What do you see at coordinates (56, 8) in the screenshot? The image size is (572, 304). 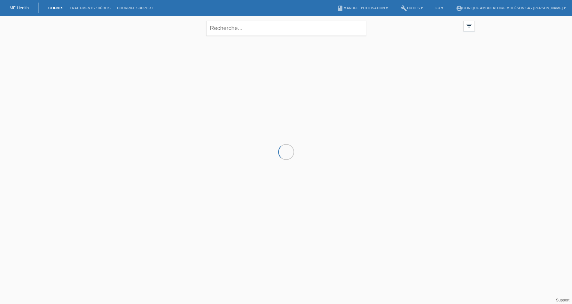 I see `a: Clients` at bounding box center [56, 8].